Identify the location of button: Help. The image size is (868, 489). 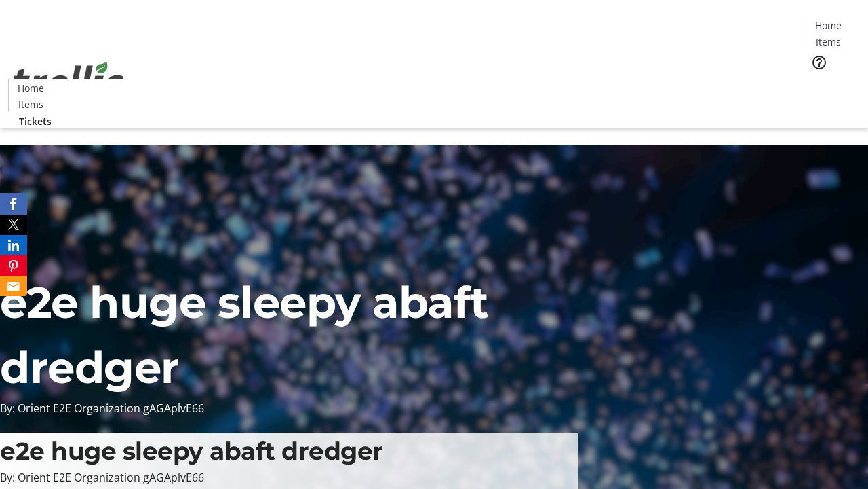
(819, 62).